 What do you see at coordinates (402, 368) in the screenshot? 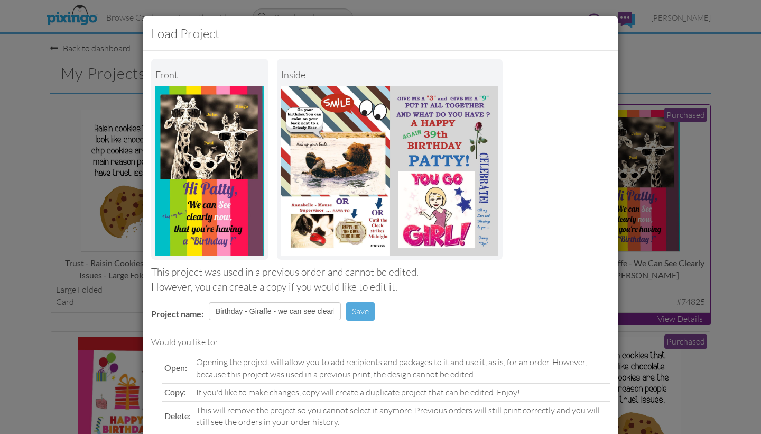
I see `td: Opening the project will allow you to add recipients and packages to it and use it, as is, for an...` at bounding box center [402, 368].